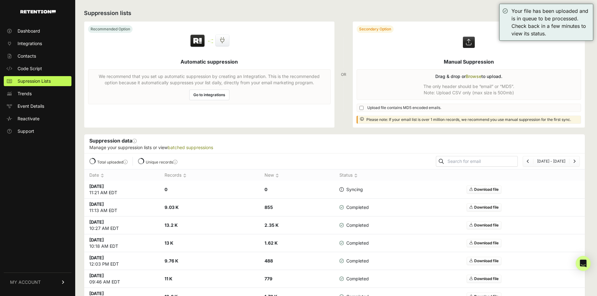  Describe the element at coordinates (38, 94) in the screenshot. I see `a: Trends` at that location.